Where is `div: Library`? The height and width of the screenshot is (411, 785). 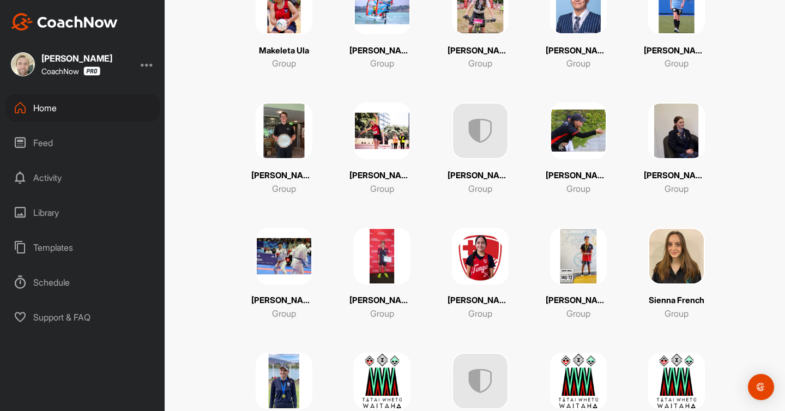 div: Library is located at coordinates (83, 213).